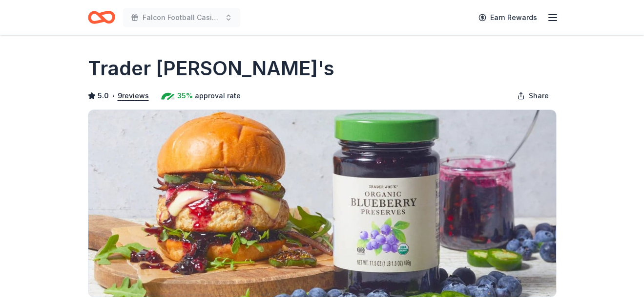 Image resolution: width=644 pixels, height=308 pixels. Describe the element at coordinates (182, 18) in the screenshot. I see `button: Falcon Football Casino Night` at that location.